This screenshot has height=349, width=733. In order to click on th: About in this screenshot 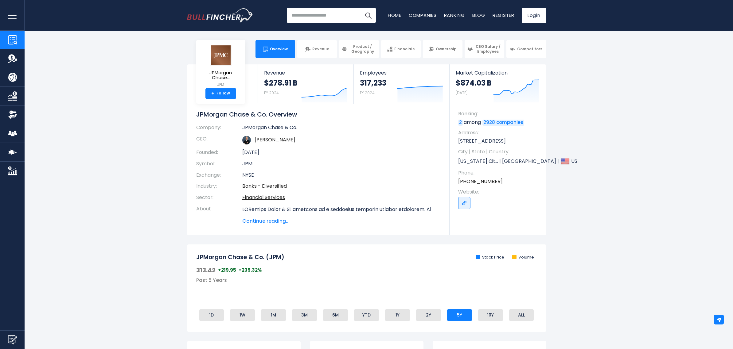, I will do `click(219, 214)`.